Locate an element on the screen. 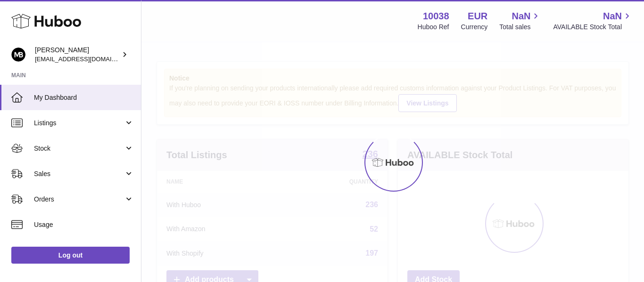 The image size is (644, 282). img: hi@margotbardot.com is located at coordinates (18, 54).